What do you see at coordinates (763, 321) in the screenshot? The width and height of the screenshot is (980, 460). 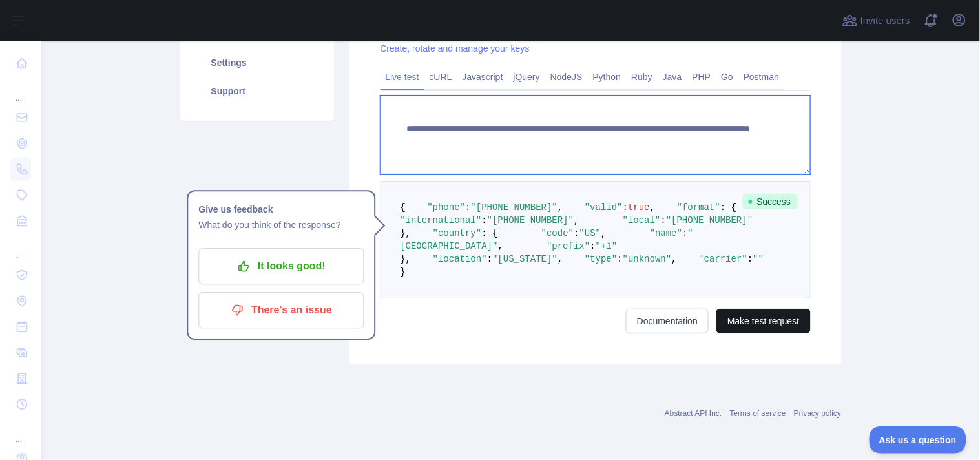 I see `button: Make test request` at bounding box center [763, 321].